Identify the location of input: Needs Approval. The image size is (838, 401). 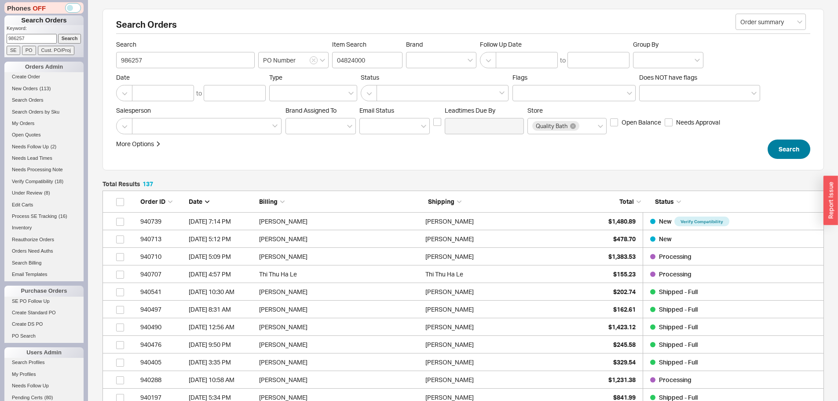
(668, 122).